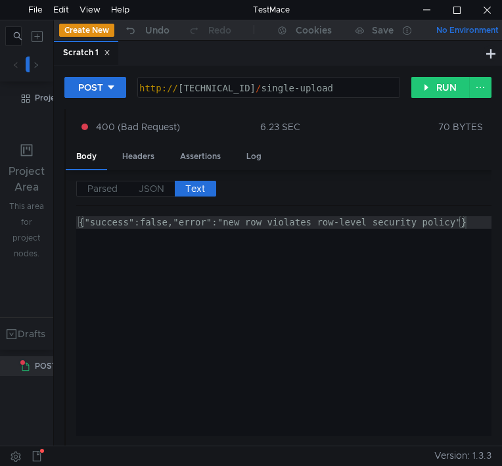 The height and width of the screenshot is (466, 502). What do you see at coordinates (220, 30) in the screenshot?
I see `div: Redo` at bounding box center [220, 30].